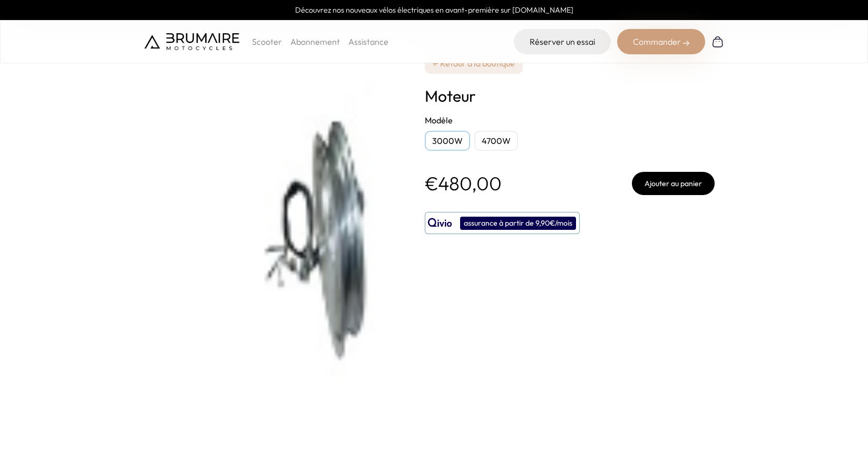 The image size is (868, 475). What do you see at coordinates (502, 223) in the screenshot?
I see `button: assurance à partir de 9,90€/mois` at bounding box center [502, 223].